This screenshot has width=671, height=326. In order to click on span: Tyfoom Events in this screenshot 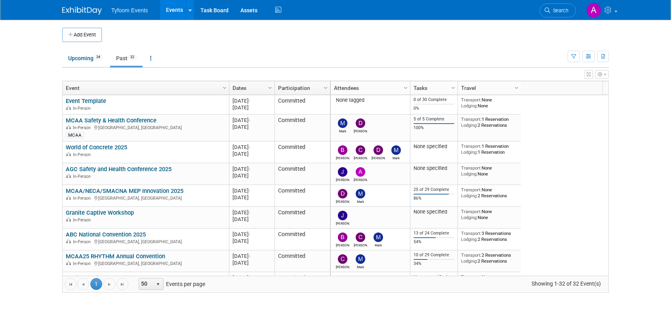, I will do `click(130, 10)`.